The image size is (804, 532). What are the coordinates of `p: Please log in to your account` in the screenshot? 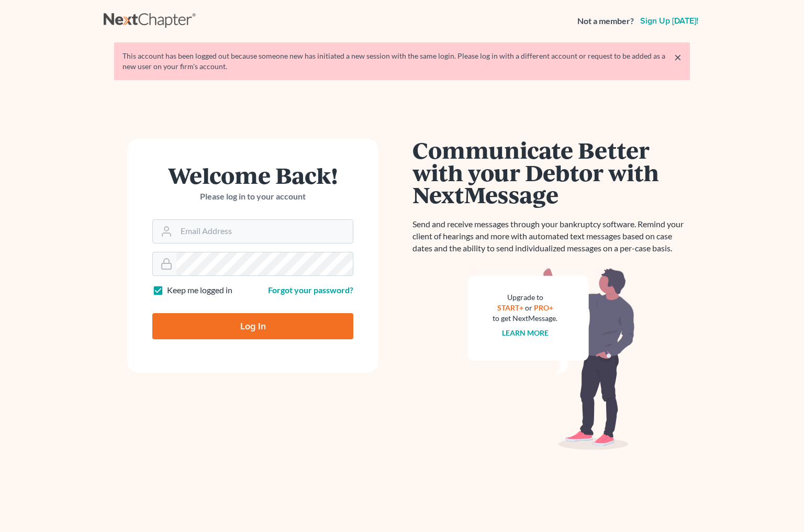 It's located at (253, 196).